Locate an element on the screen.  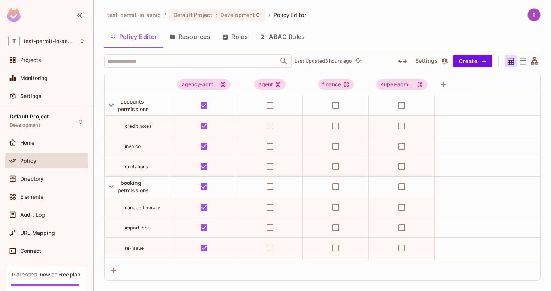
button: Roles is located at coordinates (235, 37).